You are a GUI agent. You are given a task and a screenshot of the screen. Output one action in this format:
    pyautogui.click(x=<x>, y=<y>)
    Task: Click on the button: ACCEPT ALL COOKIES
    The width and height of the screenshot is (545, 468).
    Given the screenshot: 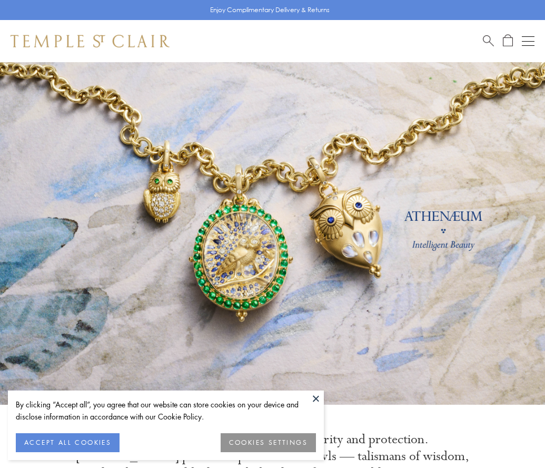 What is the action you would take?
    pyautogui.click(x=67, y=443)
    